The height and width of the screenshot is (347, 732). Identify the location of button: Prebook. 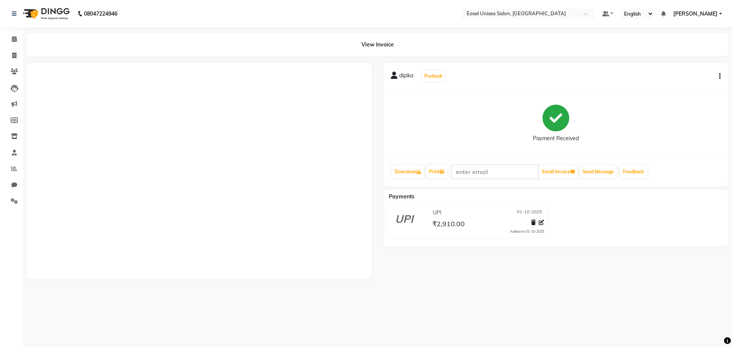
(434, 76).